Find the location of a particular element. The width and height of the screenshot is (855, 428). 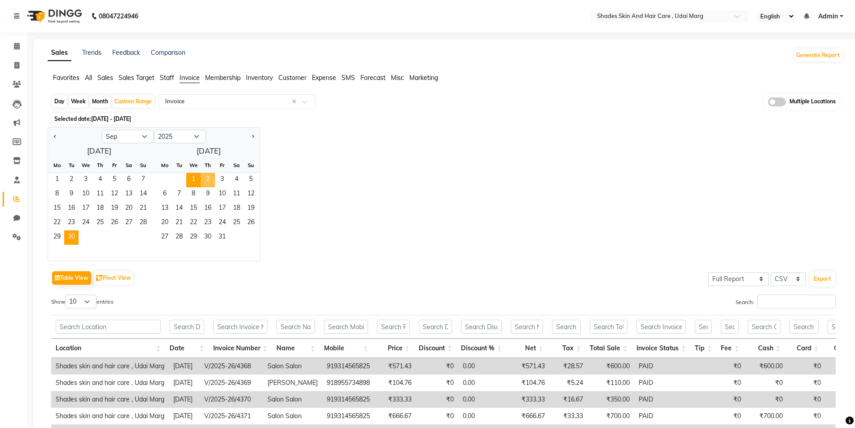

div: Friday, September 12, 2025 is located at coordinates (114, 194).